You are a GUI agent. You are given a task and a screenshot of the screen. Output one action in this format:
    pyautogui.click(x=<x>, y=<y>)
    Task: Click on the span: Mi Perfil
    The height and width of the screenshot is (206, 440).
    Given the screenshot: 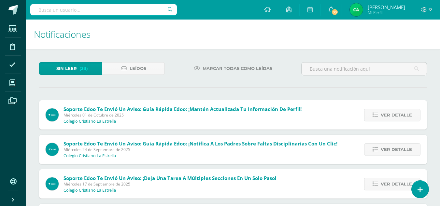 What is the action you would take?
    pyautogui.click(x=386, y=12)
    